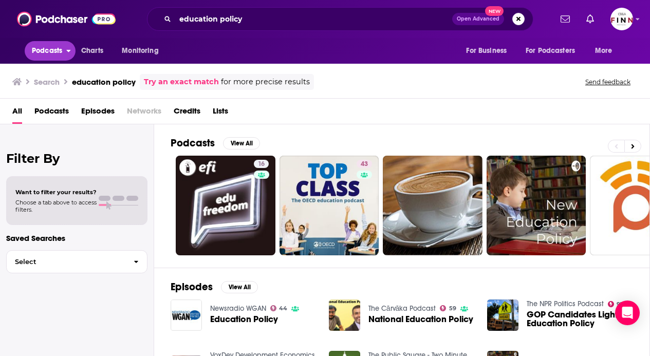 The height and width of the screenshot is (356, 650). I want to click on button: Send feedback, so click(608, 82).